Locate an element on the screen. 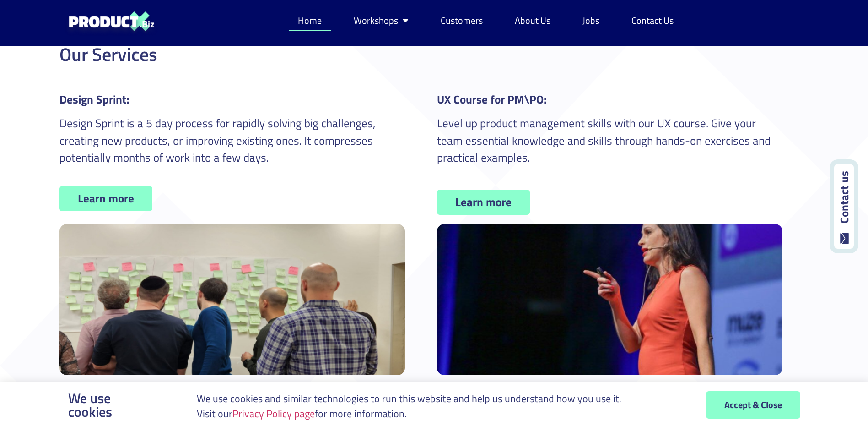  span: Accept & Close is located at coordinates (753, 405).